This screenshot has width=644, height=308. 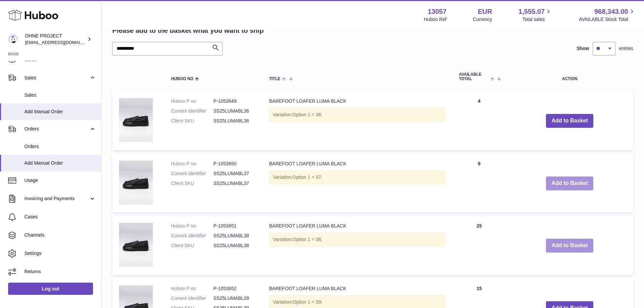 I want to click on label: Show, so click(x=583, y=48).